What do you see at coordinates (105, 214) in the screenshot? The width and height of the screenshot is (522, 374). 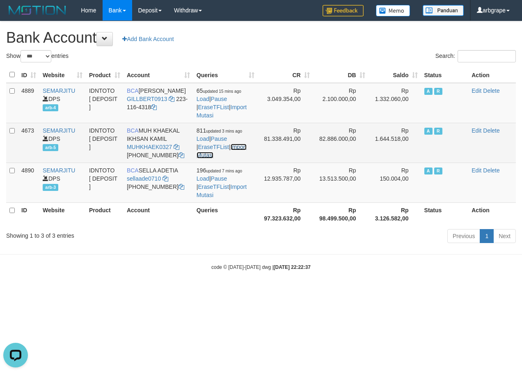 I see `th: Product` at bounding box center [105, 214].